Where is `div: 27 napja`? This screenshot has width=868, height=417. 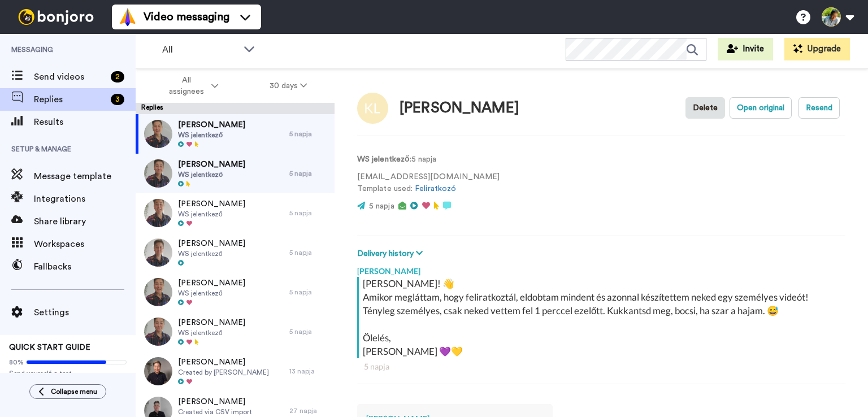 div: 27 napja is located at coordinates (309, 410).